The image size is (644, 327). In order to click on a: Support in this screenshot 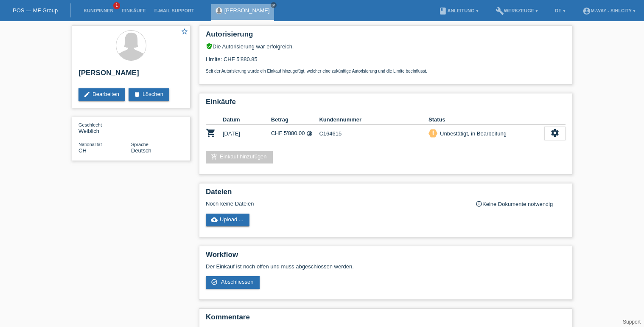, I will do `click(632, 322)`.